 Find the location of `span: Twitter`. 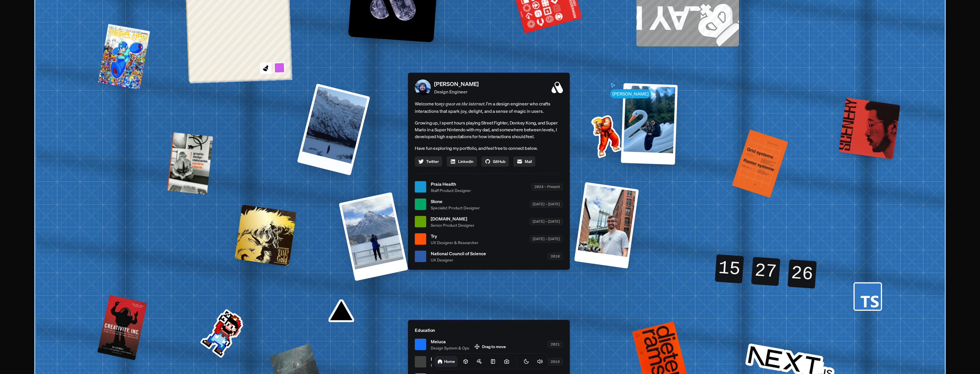

span: Twitter is located at coordinates (432, 161).